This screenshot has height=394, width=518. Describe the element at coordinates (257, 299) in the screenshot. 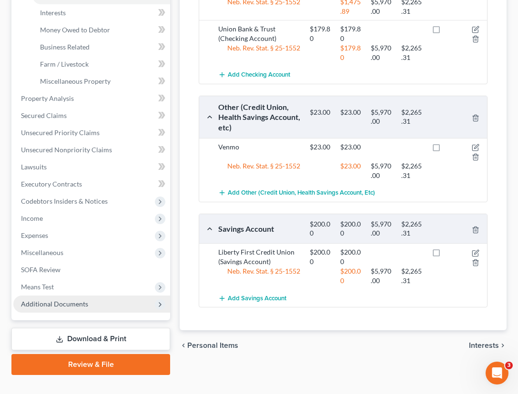

I see `span: Add Savings Account` at that location.